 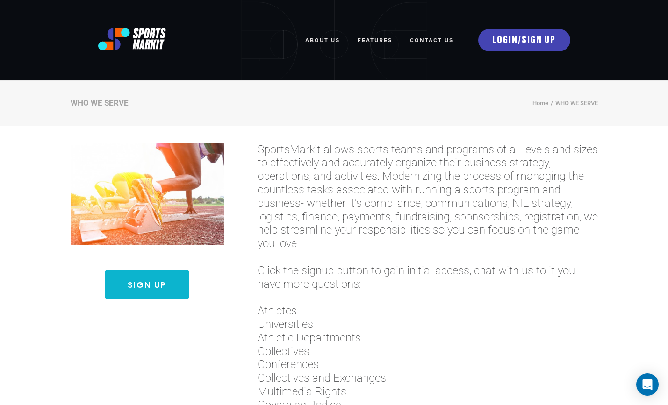 What do you see at coordinates (428, 352) in the screenshot?
I see `span: Collectives` at bounding box center [428, 352].